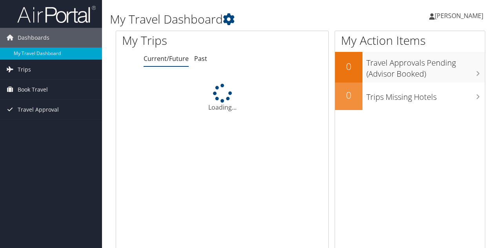 This screenshot has height=248, width=499. What do you see at coordinates (33, 90) in the screenshot?
I see `span: Book Travel` at bounding box center [33, 90].